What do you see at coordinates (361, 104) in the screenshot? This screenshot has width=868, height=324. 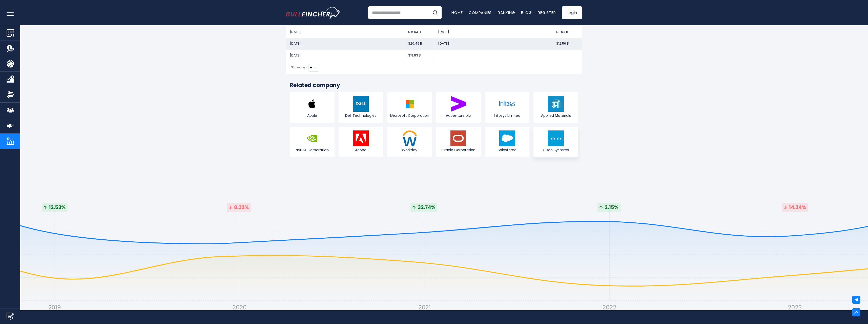 I see `img: DELL logo` at bounding box center [361, 104].